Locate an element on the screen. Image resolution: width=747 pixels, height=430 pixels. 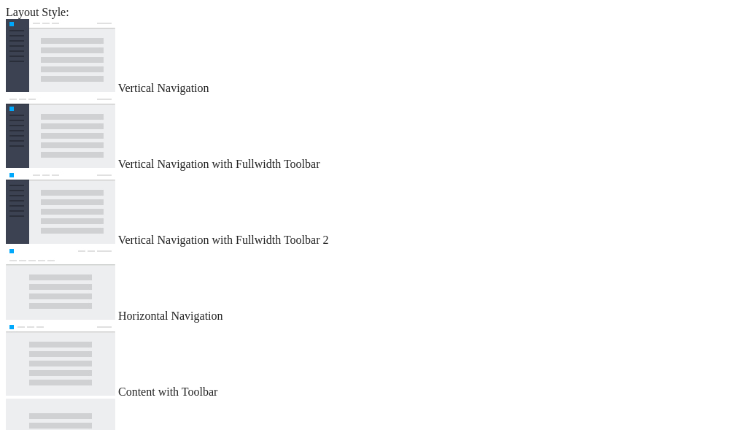
img: vertical-nav.jpg is located at coordinates (61, 55).